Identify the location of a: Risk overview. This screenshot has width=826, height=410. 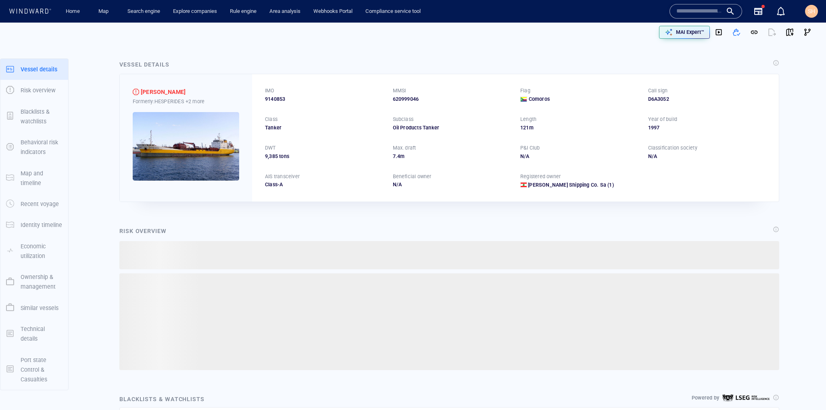
(34, 90).